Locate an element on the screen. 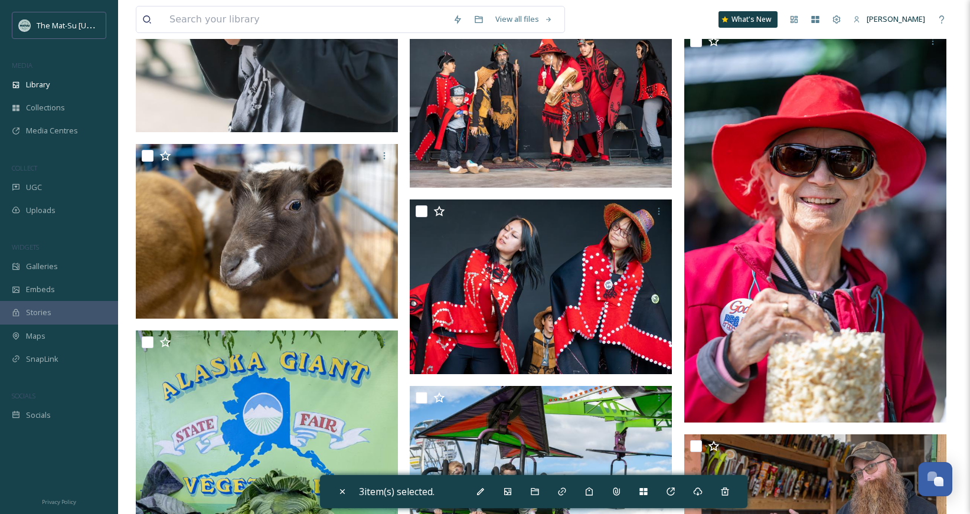 The image size is (970, 514). span: MEDIA is located at coordinates (22, 65).